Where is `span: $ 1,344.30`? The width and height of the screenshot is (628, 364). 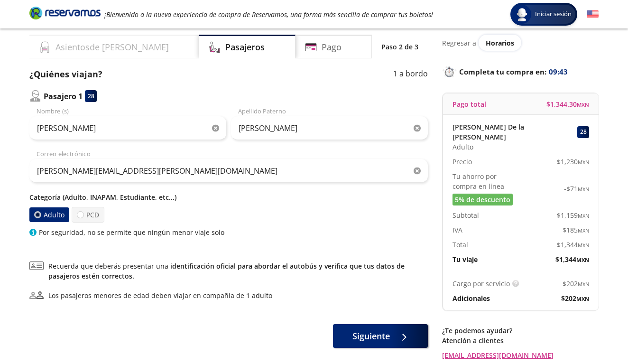 span: $ 1,344.30 is located at coordinates (568, 104).